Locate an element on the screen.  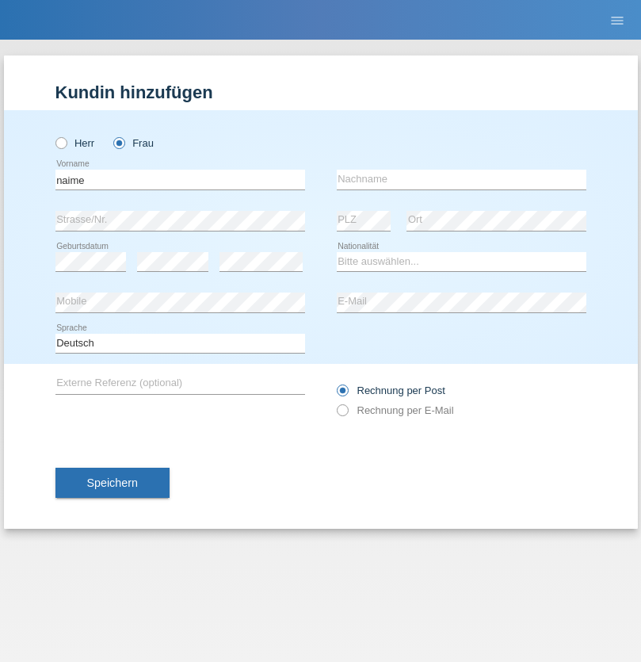
input: Rechnung per E-Mail is located at coordinates (342, 414).